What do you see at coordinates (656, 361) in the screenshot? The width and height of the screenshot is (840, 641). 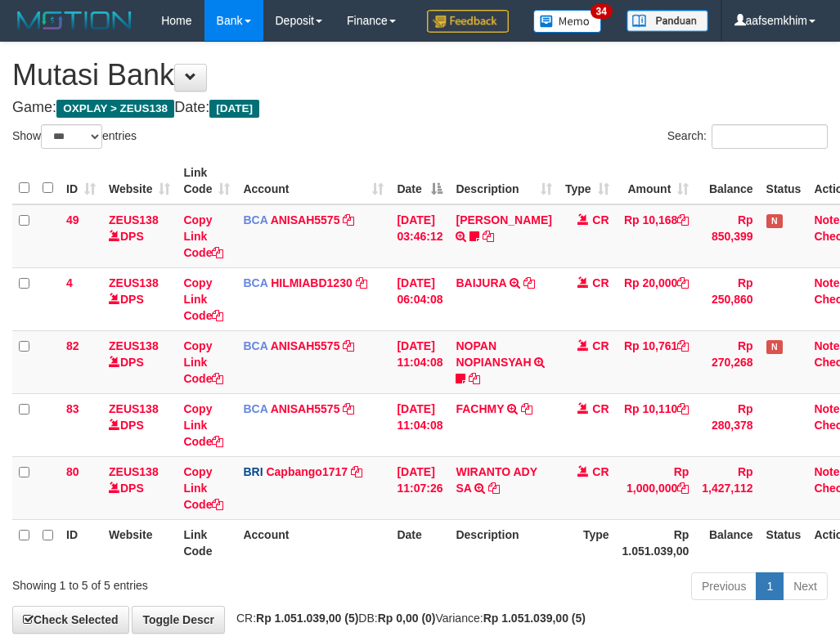 I see `td: Rp 10,761` at bounding box center [656, 361].